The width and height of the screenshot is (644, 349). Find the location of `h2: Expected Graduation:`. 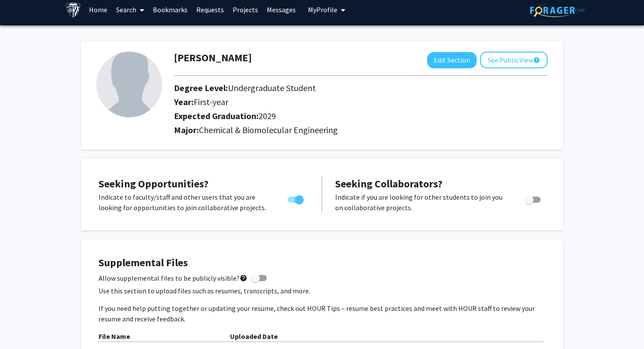

h2: Expected Graduation: is located at coordinates (336, 116).